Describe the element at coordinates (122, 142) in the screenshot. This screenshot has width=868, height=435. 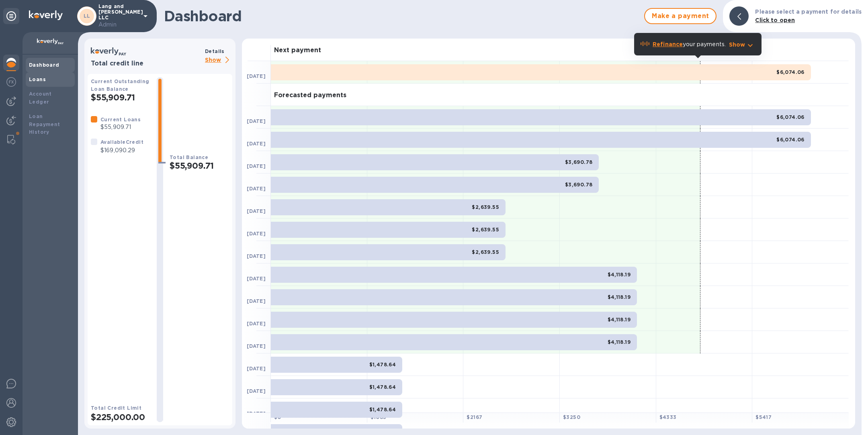
I see `b: Available Credit` at that location.